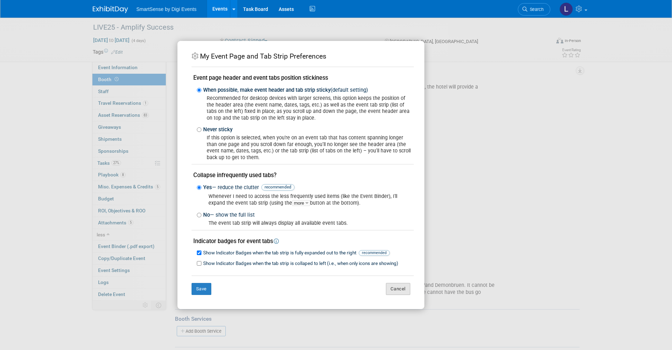 This screenshot has height=350, width=672. Describe the element at coordinates (300, 263) in the screenshot. I see `span: Show Indicator Badges when the tab strip is collaped to left (i.e., when only icons are showing)` at that location.